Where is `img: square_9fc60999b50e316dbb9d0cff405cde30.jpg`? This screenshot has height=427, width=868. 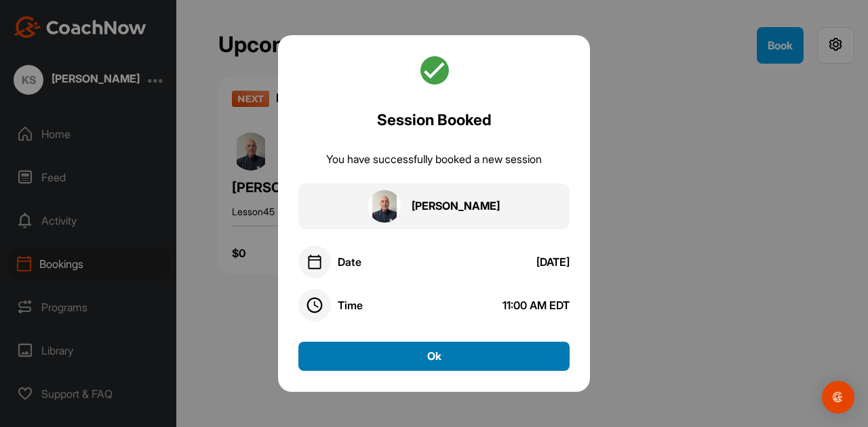
img: square_9fc60999b50e316dbb9d0cff405cde30.jpg is located at coordinates (384, 206).